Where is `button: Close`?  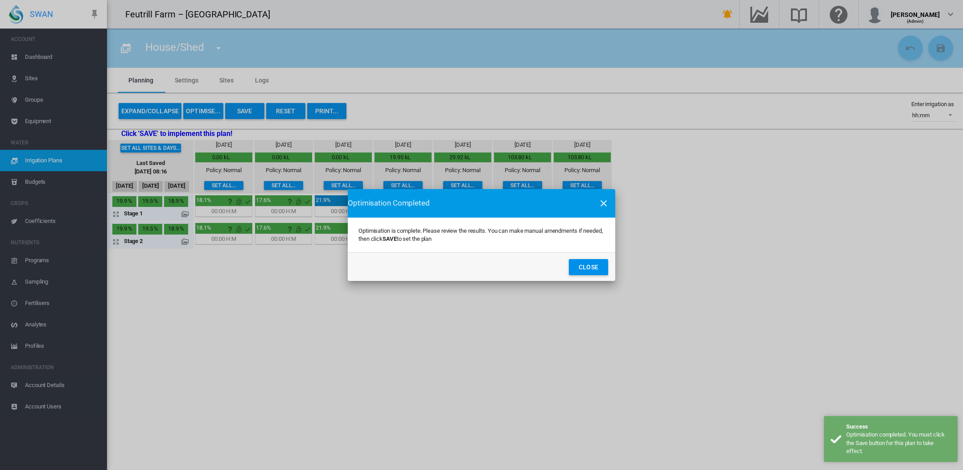
button: Close is located at coordinates (589, 267).